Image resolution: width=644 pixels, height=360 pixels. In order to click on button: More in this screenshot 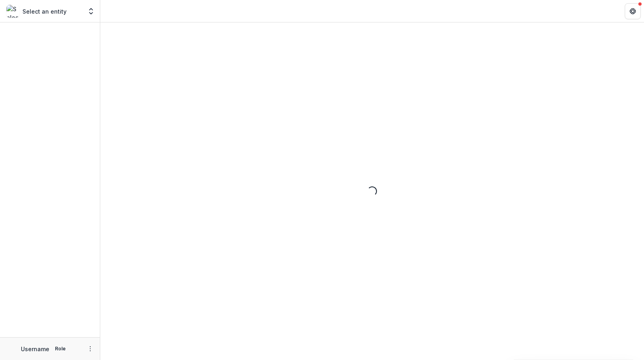, I will do `click(90, 349)`.